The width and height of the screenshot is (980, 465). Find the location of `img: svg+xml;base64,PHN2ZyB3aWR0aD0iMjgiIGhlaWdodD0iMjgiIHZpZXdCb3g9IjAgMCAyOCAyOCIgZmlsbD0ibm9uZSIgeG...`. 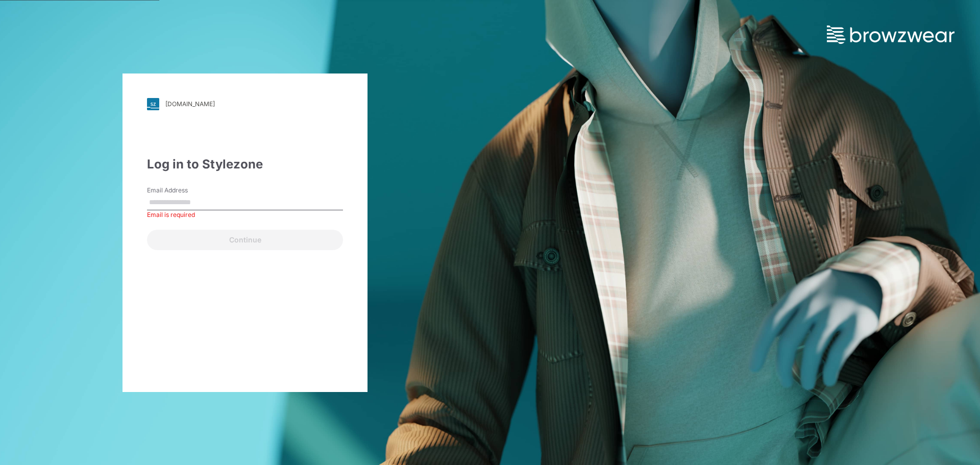

img: svg+xml;base64,PHN2ZyB3aWR0aD0iMjgiIGhlaWdodD0iMjgiIHZpZXdCb3g9IjAgMCAyOCAyOCIgZmlsbD0ibm9uZSIgeG... is located at coordinates (153, 104).